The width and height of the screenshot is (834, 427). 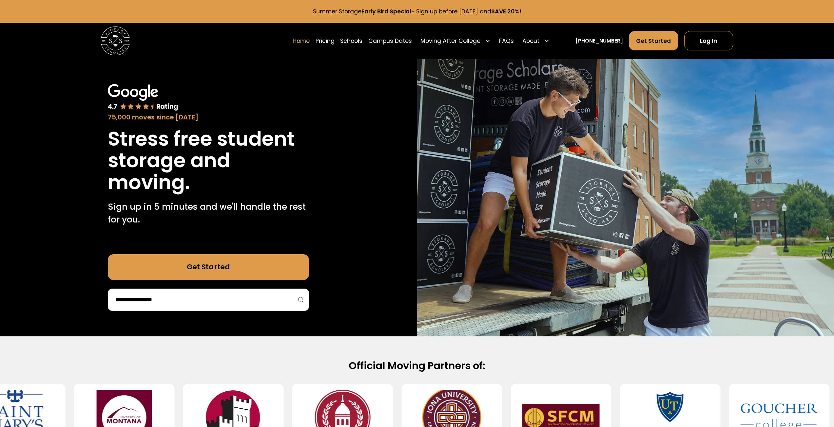 I want to click on a: FAQs, so click(x=506, y=41).